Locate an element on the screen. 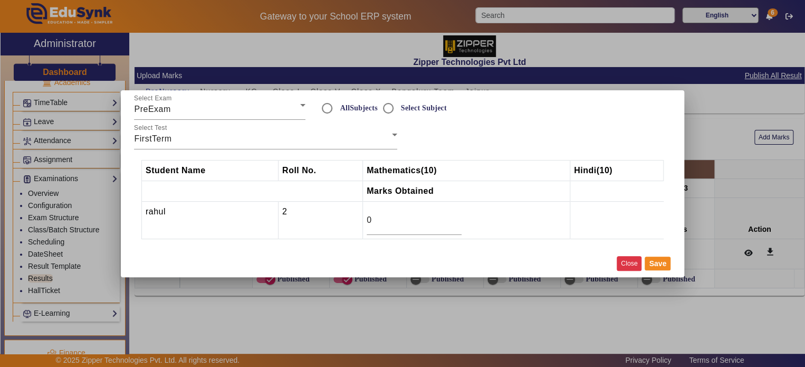 This screenshot has width=805, height=367. label: AllSubjects is located at coordinates (357, 108).